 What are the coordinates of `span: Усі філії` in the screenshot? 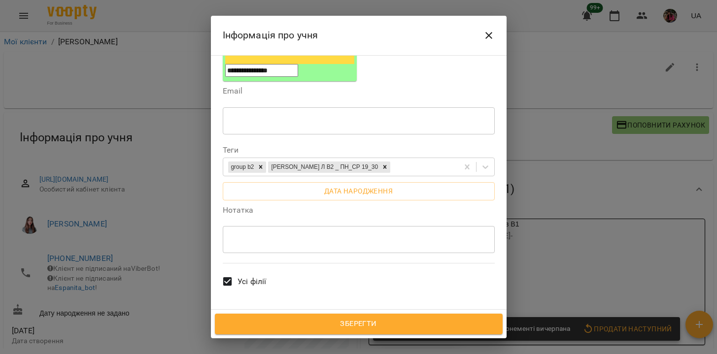 It's located at (252, 282).